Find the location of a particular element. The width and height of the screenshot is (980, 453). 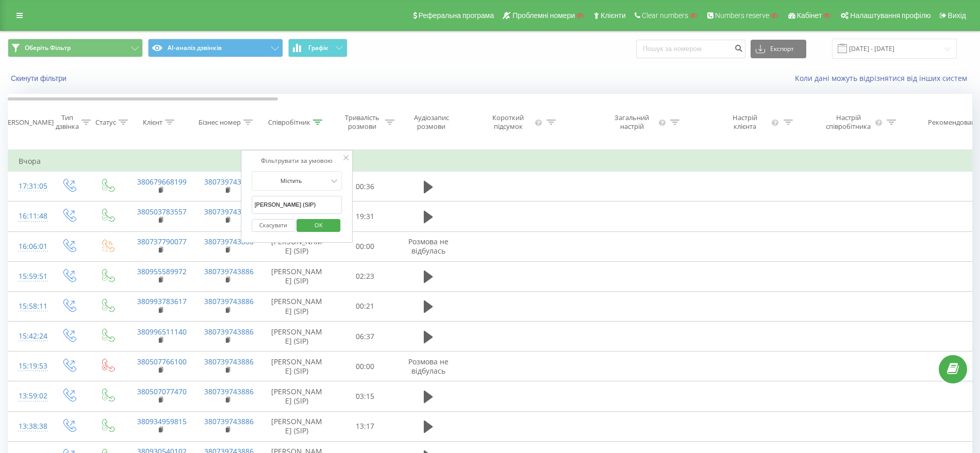

button: OK is located at coordinates (318, 225).